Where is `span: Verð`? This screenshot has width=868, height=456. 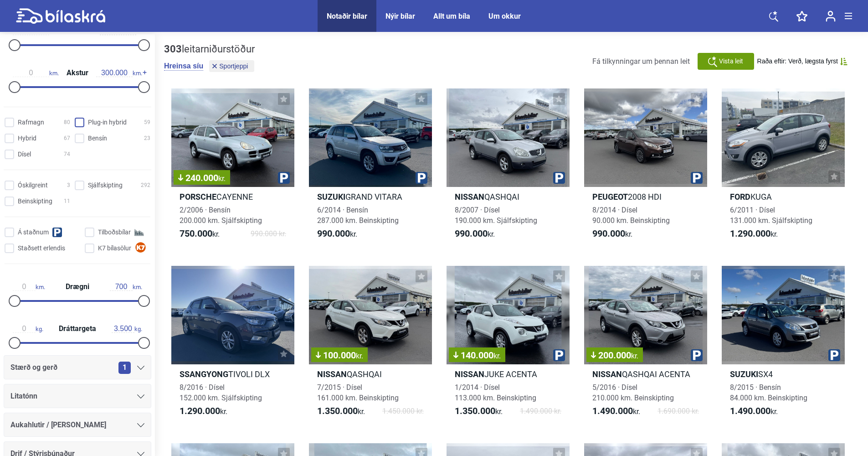
span: Verð is located at coordinates (77, 31).